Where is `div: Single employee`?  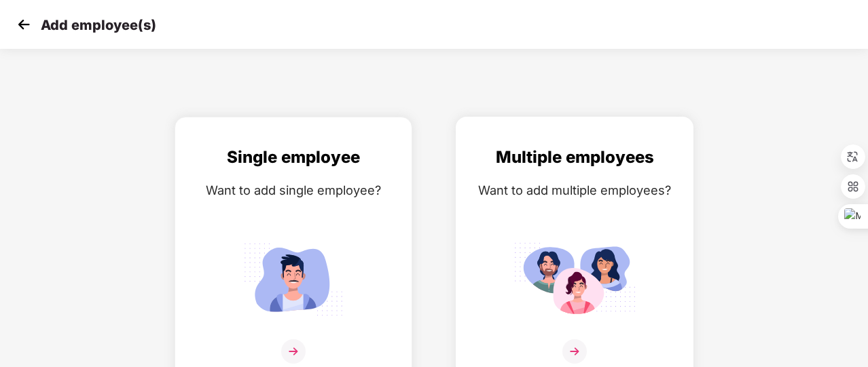 div: Single employee is located at coordinates (294, 157).